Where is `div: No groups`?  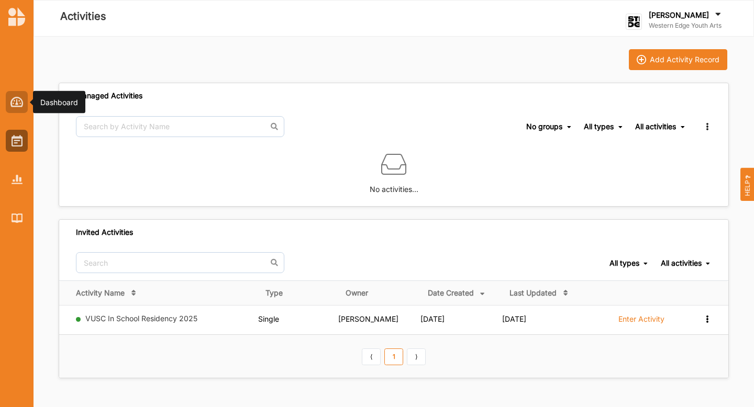
div: No groups is located at coordinates (544, 127).